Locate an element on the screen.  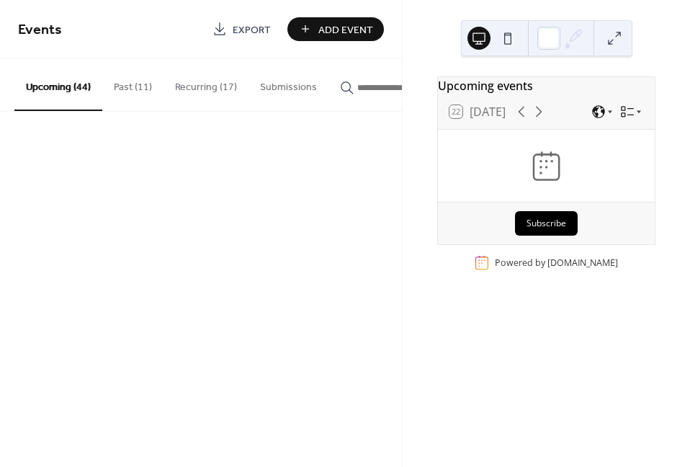
div: Powered by is located at coordinates (556, 262).